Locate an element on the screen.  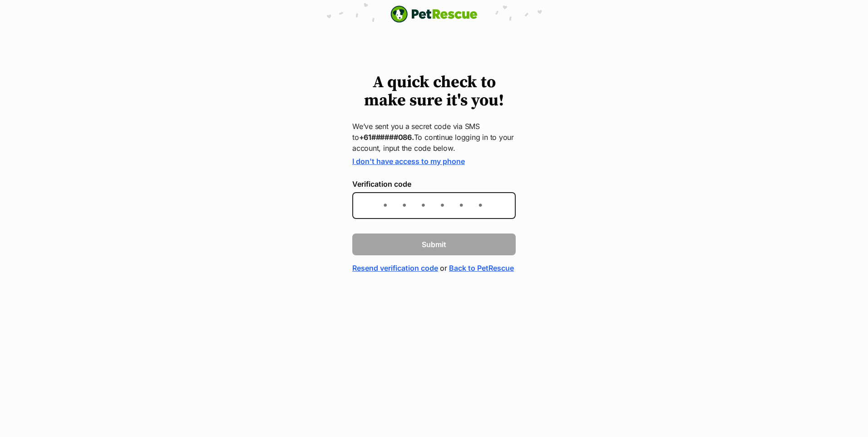
a: Back to PetRescue is located at coordinates (482, 268).